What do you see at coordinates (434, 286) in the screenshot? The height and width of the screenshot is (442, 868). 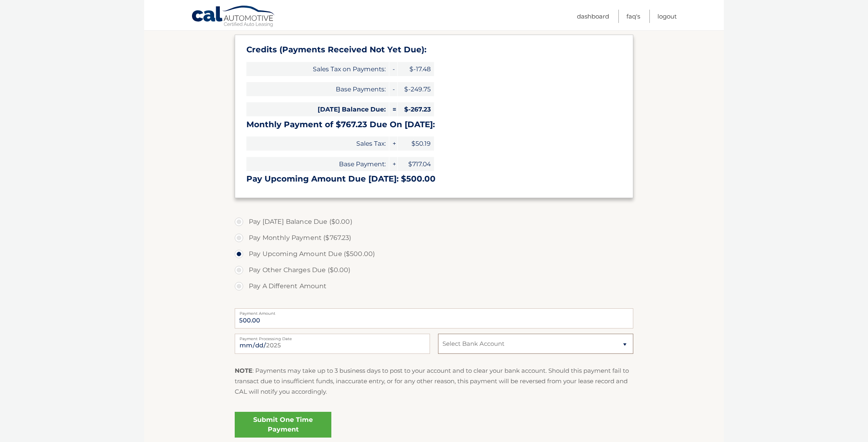 I see `label: Pay A Different Amount` at bounding box center [434, 286].